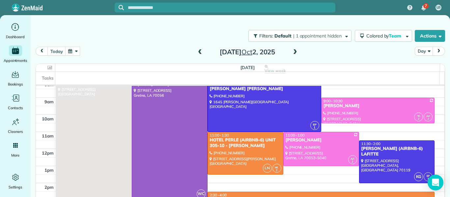 Image resolution: width=450 pixels, height=197 pixels. Describe the element at coordinates (300, 36) in the screenshot. I see `button: Filters: Default | 1 appointment hidden` at that location.